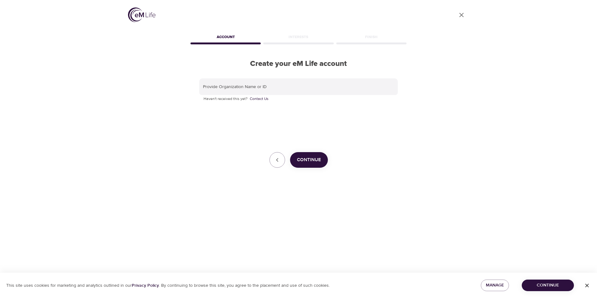  Describe the element at coordinates (259, 99) in the screenshot. I see `a: Contact Us` at that location.